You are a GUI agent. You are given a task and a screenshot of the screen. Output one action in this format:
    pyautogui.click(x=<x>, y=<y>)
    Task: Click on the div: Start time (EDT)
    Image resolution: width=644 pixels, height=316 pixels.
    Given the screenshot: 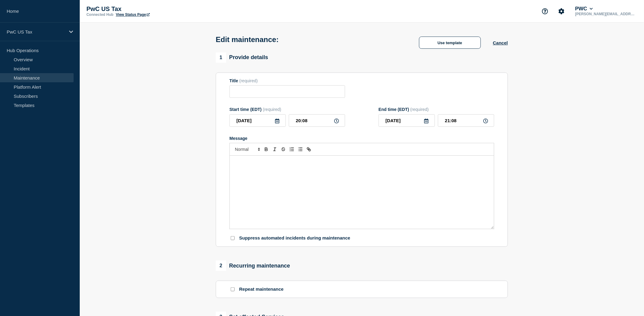 What is the action you would take?
    pyautogui.click(x=287, y=109)
    